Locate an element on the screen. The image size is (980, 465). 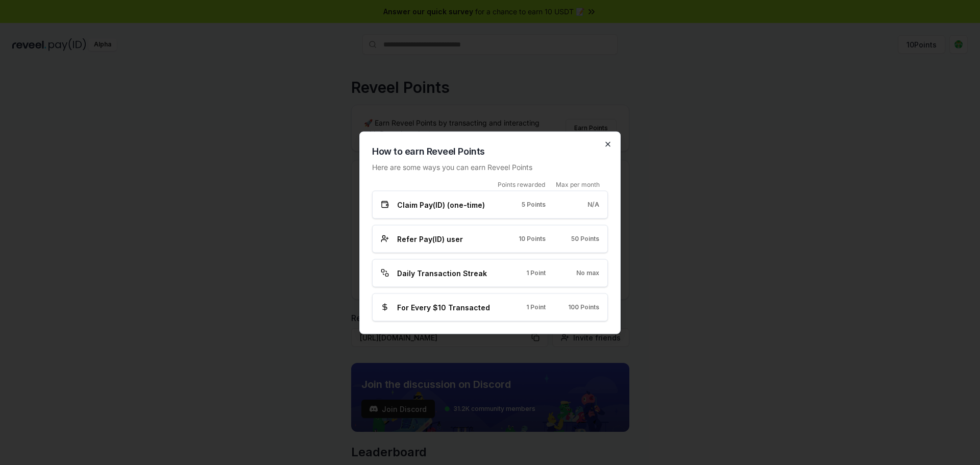
span: Points rewarded is located at coordinates (521, 184).